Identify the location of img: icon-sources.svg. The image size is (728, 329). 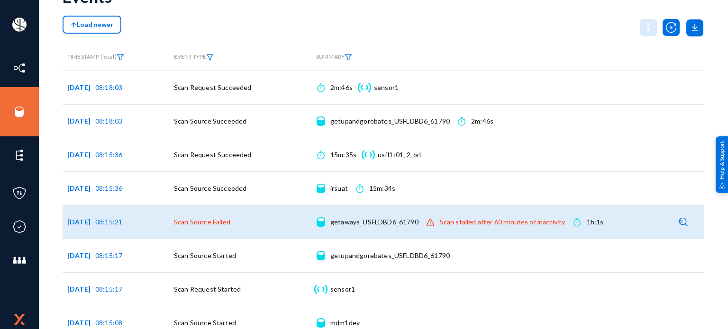
(19, 112).